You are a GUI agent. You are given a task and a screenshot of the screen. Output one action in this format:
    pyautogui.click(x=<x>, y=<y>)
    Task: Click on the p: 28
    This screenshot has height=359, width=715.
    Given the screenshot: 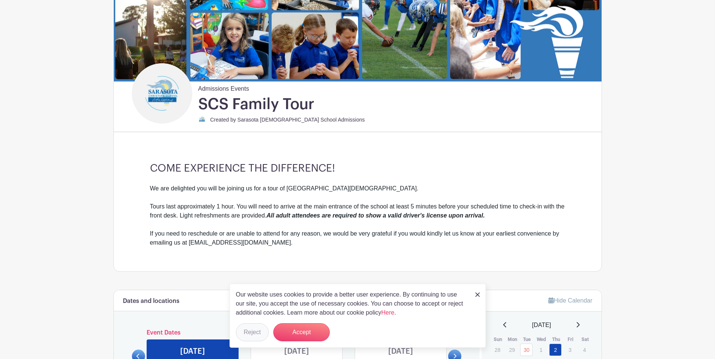 What is the action you would take?
    pyautogui.click(x=497, y=350)
    